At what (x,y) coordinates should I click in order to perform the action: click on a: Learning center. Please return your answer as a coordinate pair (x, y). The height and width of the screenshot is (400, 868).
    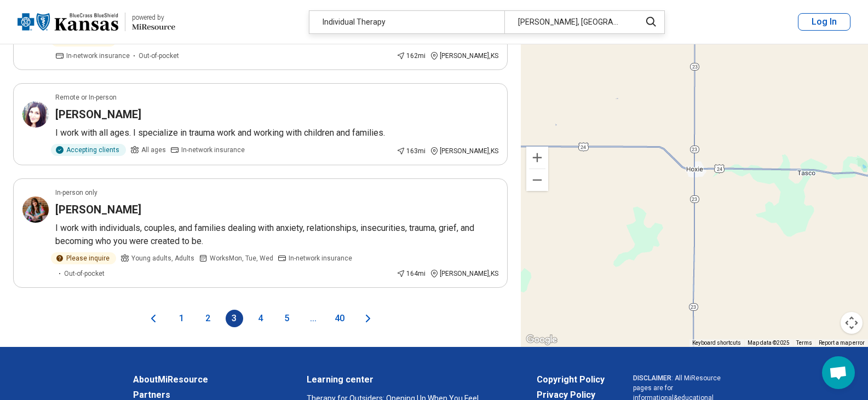
    Looking at the image, I should click on (407, 380).